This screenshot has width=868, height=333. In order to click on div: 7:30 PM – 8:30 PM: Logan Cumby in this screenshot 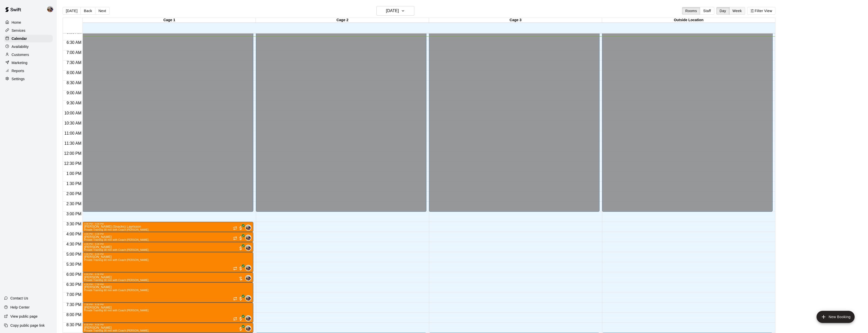, I will do `click(168, 312)`.